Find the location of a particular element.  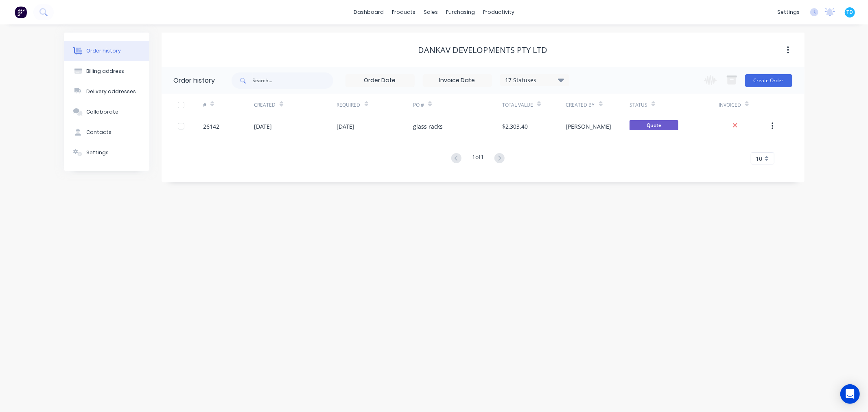

div: products is located at coordinates (403, 12).